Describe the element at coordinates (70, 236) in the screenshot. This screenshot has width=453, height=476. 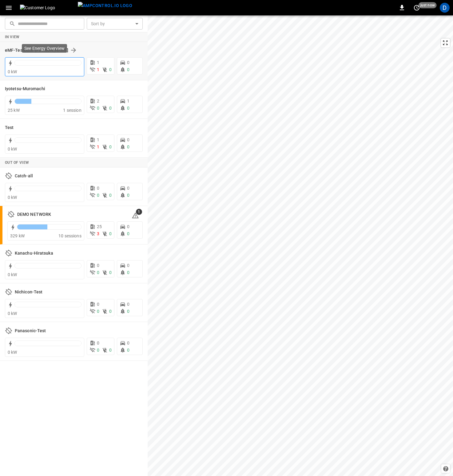
I see `span: 10 sessions` at that location.